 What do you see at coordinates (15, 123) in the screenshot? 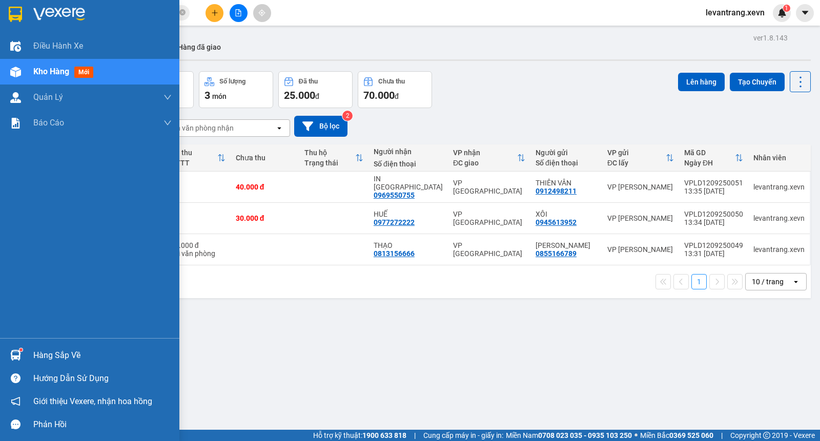
I see `img: solution-icon` at bounding box center [15, 123].